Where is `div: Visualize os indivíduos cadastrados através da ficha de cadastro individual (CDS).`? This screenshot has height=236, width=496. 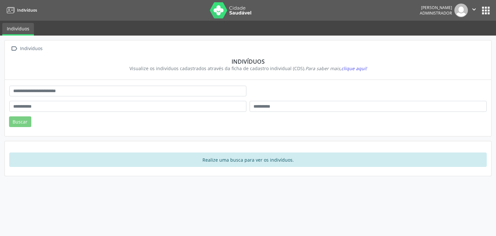 div: Visualize os indivíduos cadastrados através da ficha de cadastro individual (CDS). is located at coordinates (248, 68).